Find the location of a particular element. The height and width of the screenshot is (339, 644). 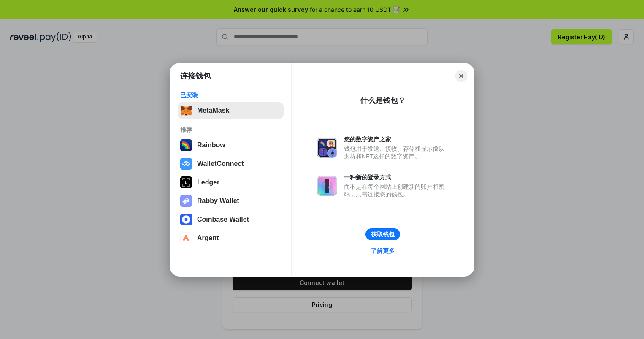

button: WalletConnect is located at coordinates (230, 164).